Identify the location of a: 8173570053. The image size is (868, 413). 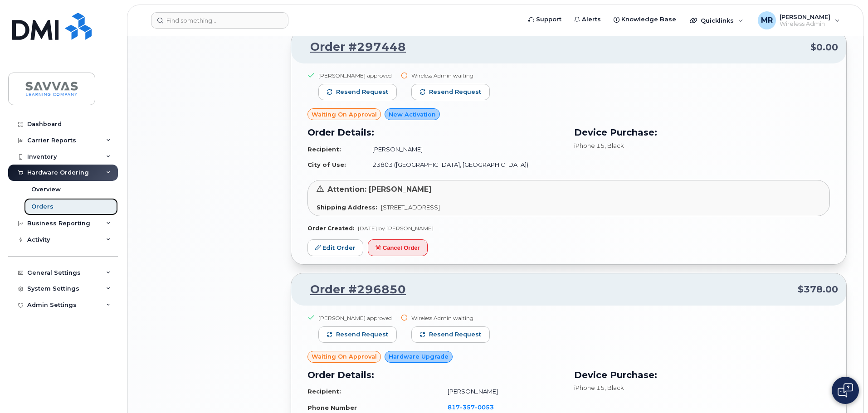
(476, 407).